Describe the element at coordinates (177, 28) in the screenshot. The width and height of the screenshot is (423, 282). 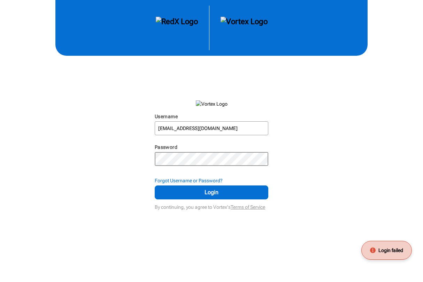
I see `img: RedX Logo` at that location.